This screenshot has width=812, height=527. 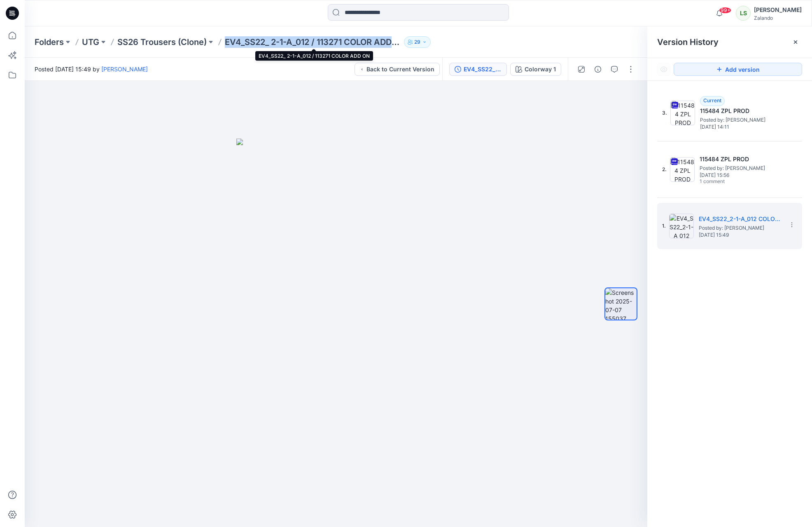 What do you see at coordinates (796, 42) in the screenshot?
I see `button: Close` at bounding box center [796, 42].